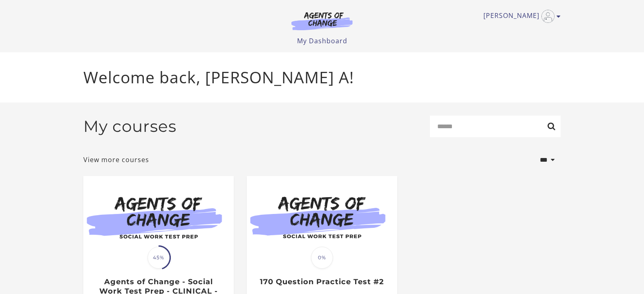  I want to click on h3: 170 Question Practice Test #2, so click(322, 281).